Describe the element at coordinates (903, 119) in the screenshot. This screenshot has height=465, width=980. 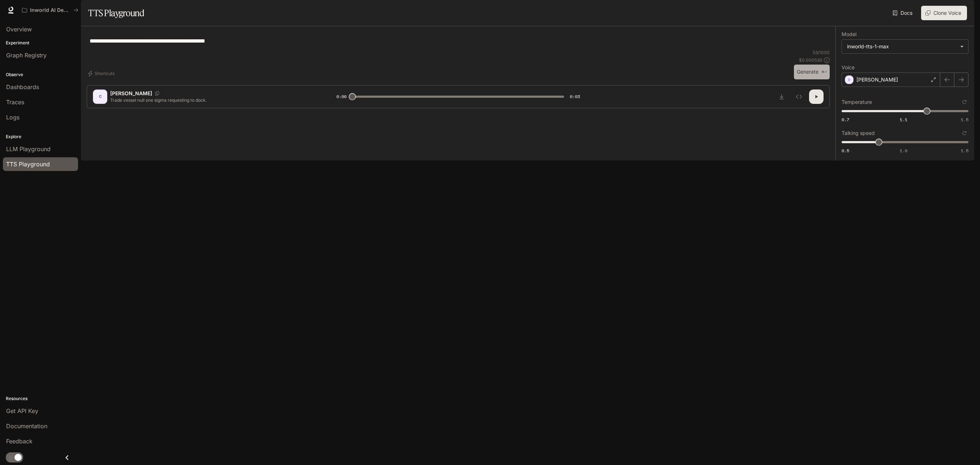
I see `span: 1.1` at that location.